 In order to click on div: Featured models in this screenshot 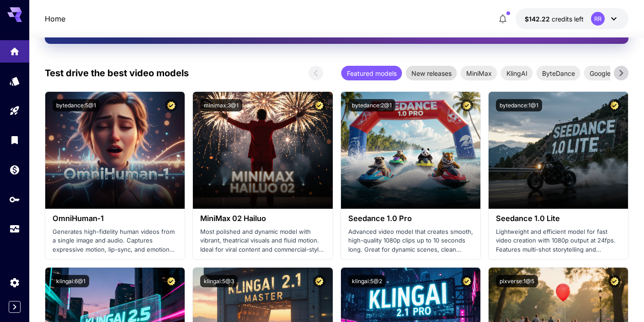, I will do `click(372, 73)`.